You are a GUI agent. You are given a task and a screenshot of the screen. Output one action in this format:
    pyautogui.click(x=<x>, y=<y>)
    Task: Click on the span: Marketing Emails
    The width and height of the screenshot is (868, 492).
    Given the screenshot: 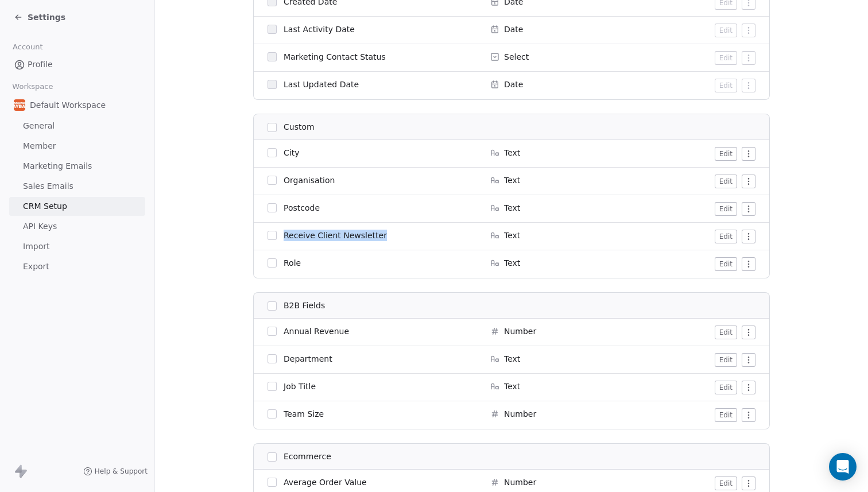 What is the action you would take?
    pyautogui.click(x=58, y=166)
    